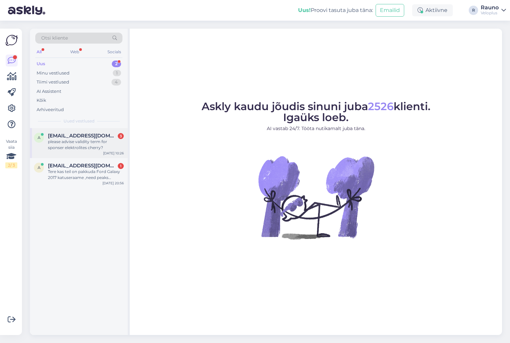 Image resolution: width=510 pixels, height=343 pixels. I want to click on div: AI Assistent, so click(49, 92).